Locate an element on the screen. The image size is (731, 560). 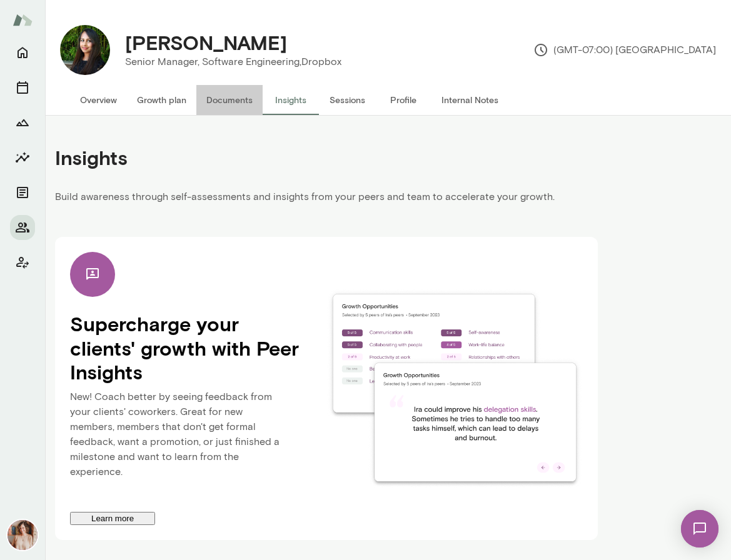
p: New! Coach better by seeing feedback from your clients' coworkers. Great for new members, members... is located at coordinates (199, 438).